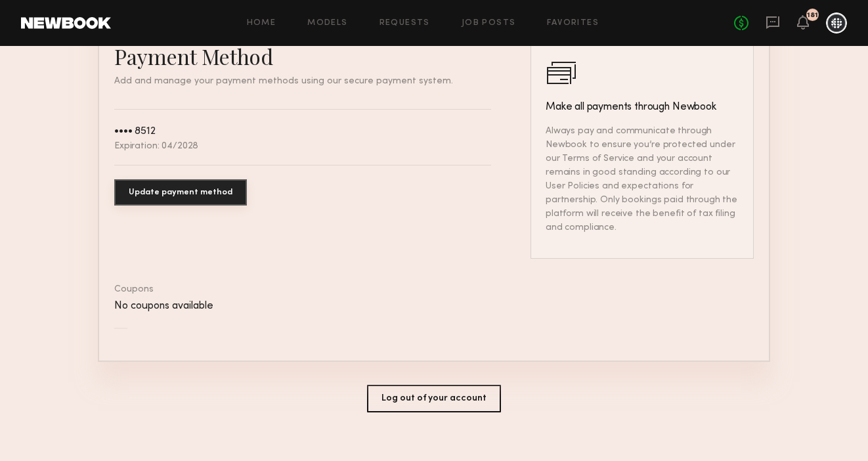 Image resolution: width=868 pixels, height=461 pixels. Describe the element at coordinates (642, 107) in the screenshot. I see `h3: Make all payments through Newbook` at that location.